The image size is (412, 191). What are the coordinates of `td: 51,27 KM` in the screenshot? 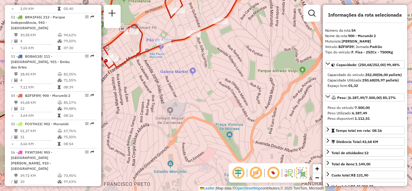 It's located at (39, 131).